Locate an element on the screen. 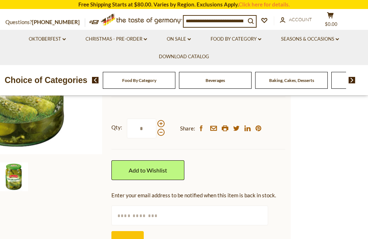 The image size is (368, 239). span: Share: is located at coordinates (187, 128).